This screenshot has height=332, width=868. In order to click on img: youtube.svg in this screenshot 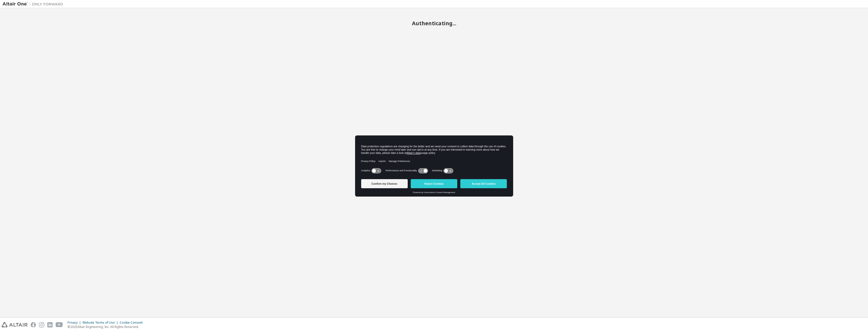, I will do `click(59, 325)`.